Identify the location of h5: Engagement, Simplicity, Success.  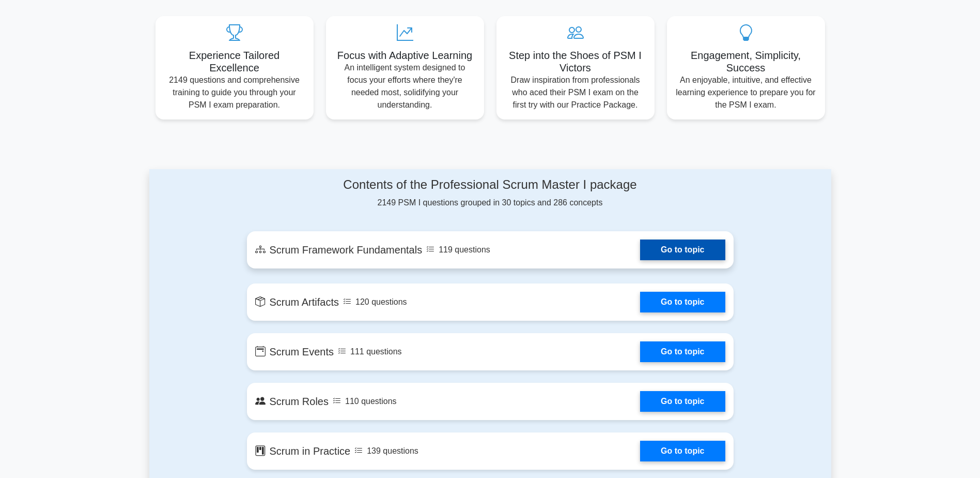
(746, 62).